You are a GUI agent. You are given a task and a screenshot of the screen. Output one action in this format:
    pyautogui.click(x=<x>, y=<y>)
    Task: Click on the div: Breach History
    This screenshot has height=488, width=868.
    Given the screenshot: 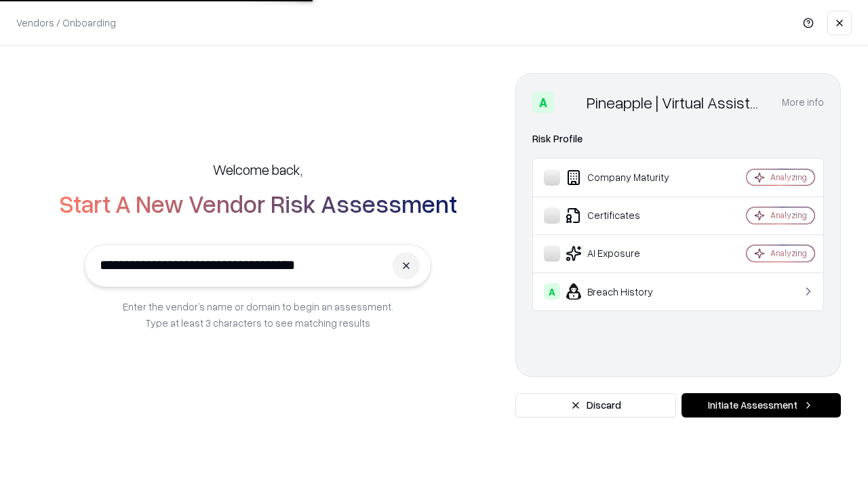 What is the action you would take?
    pyautogui.click(x=624, y=291)
    